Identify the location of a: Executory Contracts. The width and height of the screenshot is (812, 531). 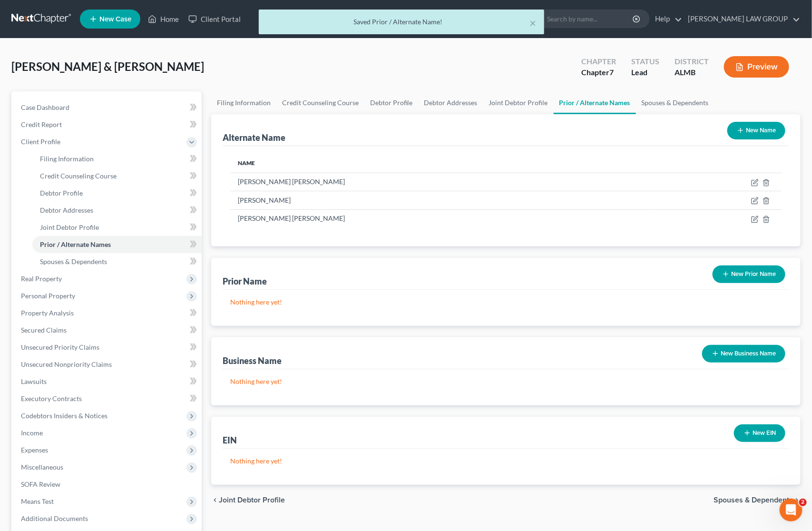
(108, 399).